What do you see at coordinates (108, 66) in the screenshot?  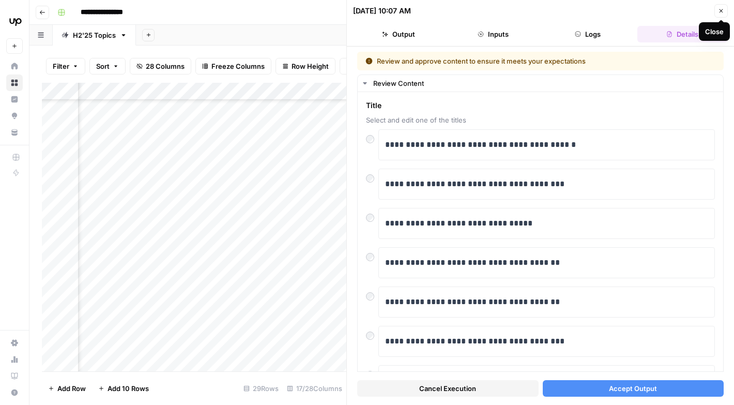 I see `button: Sort` at bounding box center [108, 66].